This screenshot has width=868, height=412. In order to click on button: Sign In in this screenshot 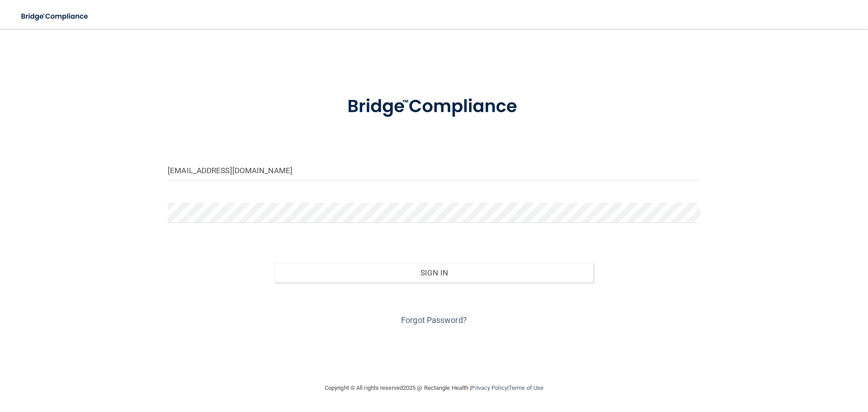, I will do `click(434, 273)`.